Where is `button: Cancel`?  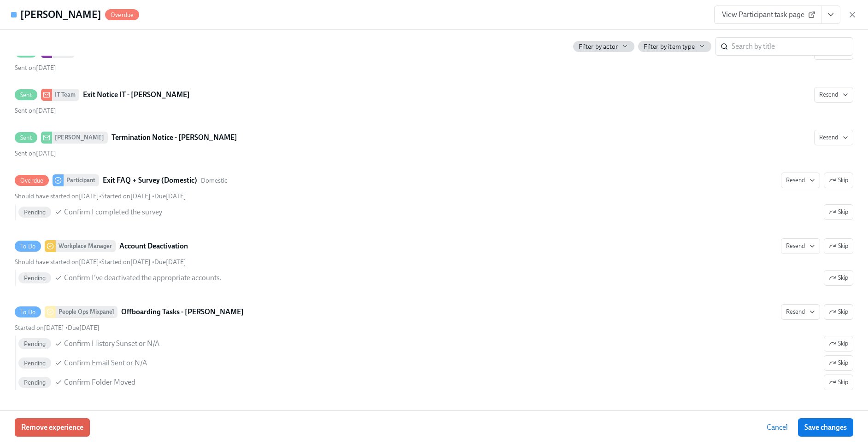
button: Cancel is located at coordinates (777, 428).